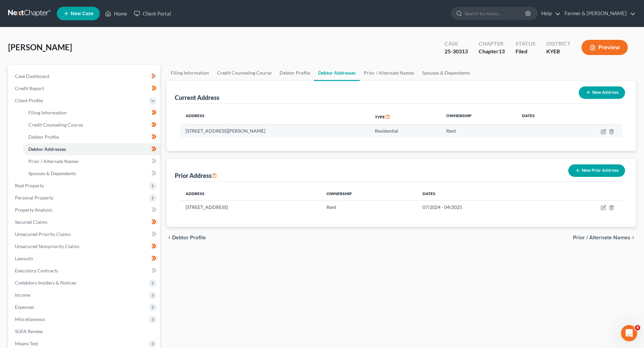 The image size is (644, 348). I want to click on a: Credit Report, so click(84, 88).